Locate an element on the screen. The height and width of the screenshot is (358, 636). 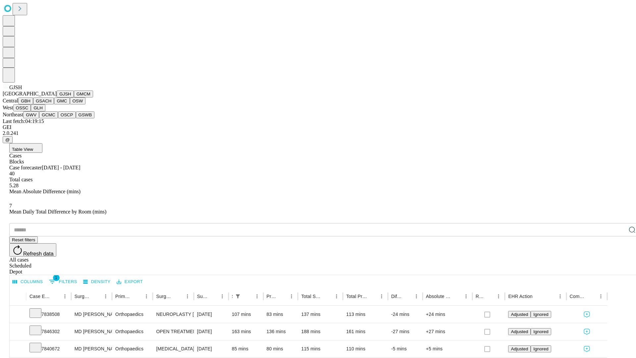
div: -27 mins is located at coordinates (405, 331).